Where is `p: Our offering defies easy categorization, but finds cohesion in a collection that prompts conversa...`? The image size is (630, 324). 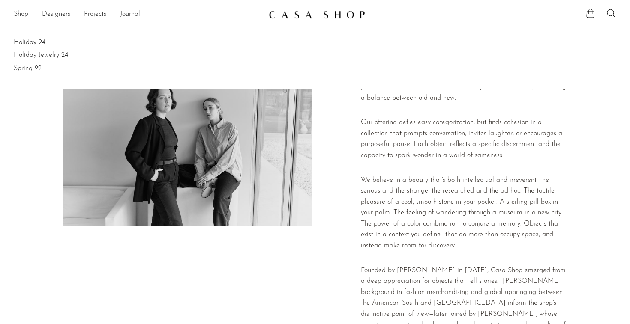 p: Our offering defies easy categorization, but finds cohesion in a collection that prompts conversa... is located at coordinates (464, 139).